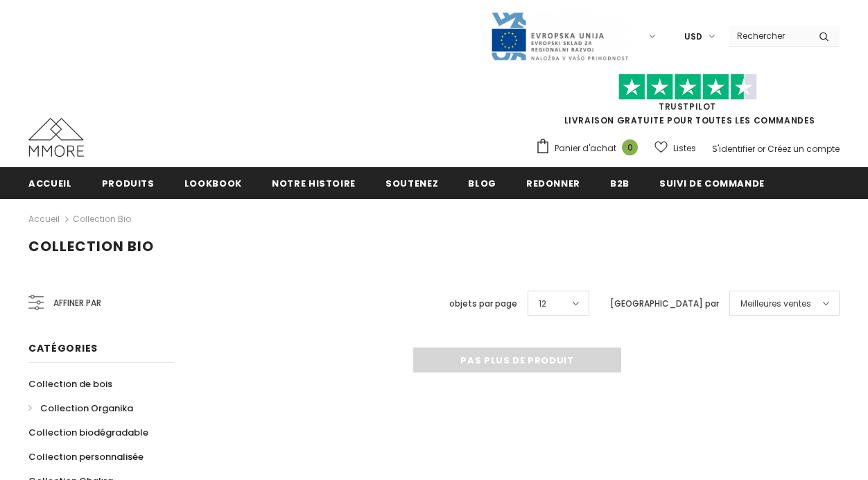 The image size is (868, 480). I want to click on span: Listes, so click(684, 148).